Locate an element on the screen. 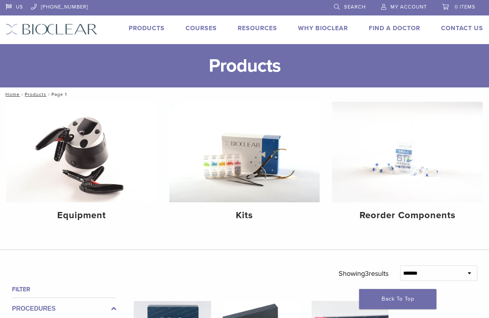 The image size is (489, 318). label: Procedures is located at coordinates (64, 309).